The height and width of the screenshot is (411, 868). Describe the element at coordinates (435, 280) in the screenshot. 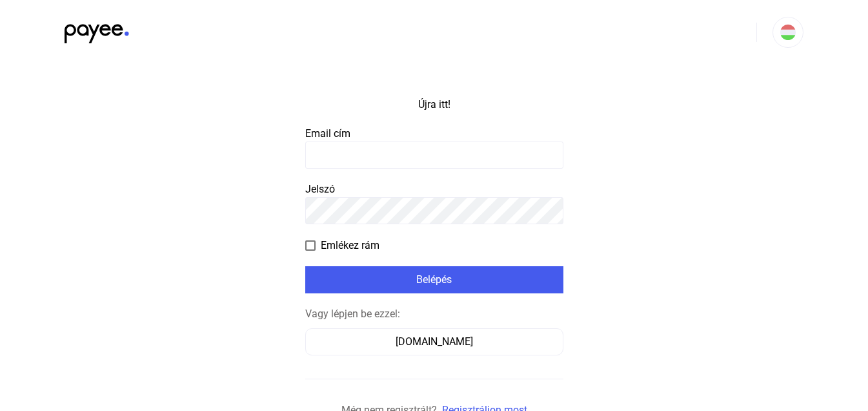

I see `button: Belépés` at that location.